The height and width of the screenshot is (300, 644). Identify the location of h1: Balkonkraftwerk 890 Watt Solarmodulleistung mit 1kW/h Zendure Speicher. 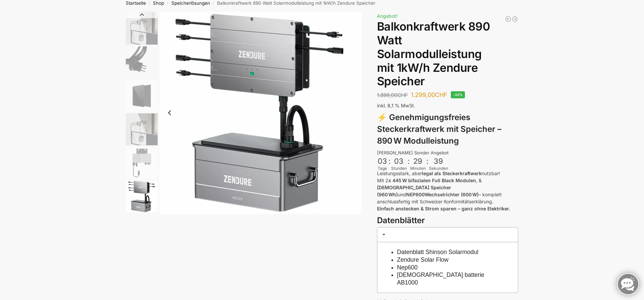
(447, 54).